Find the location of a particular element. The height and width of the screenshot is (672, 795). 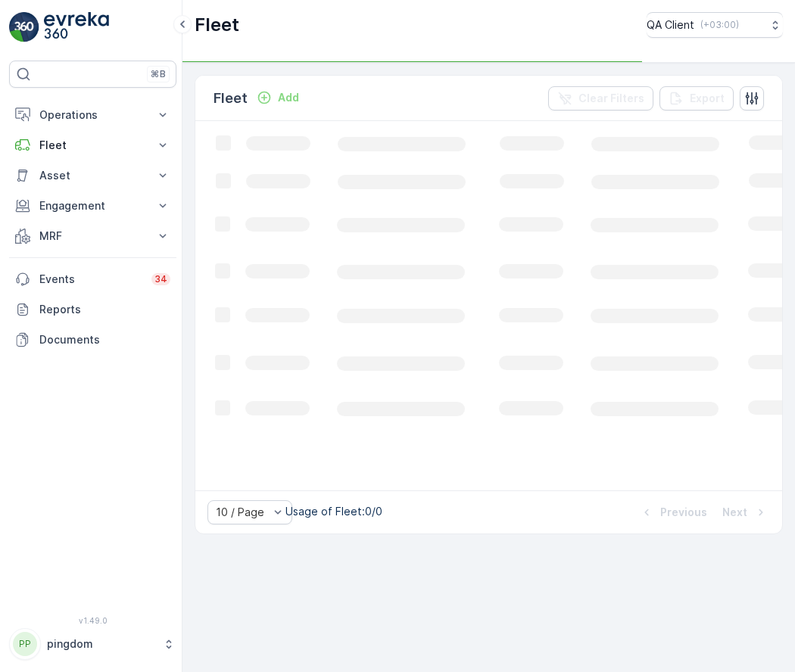

button: PPpingdom is located at coordinates (92, 644).